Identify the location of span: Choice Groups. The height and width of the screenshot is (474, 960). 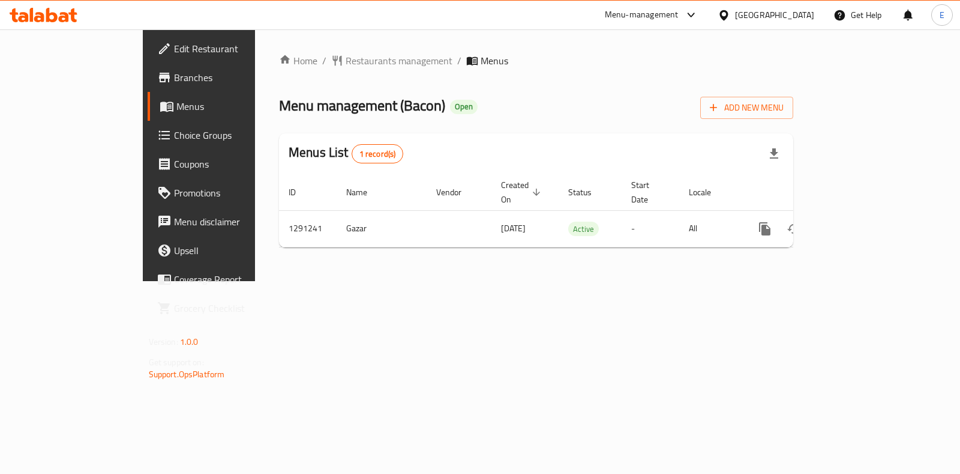
(233, 135).